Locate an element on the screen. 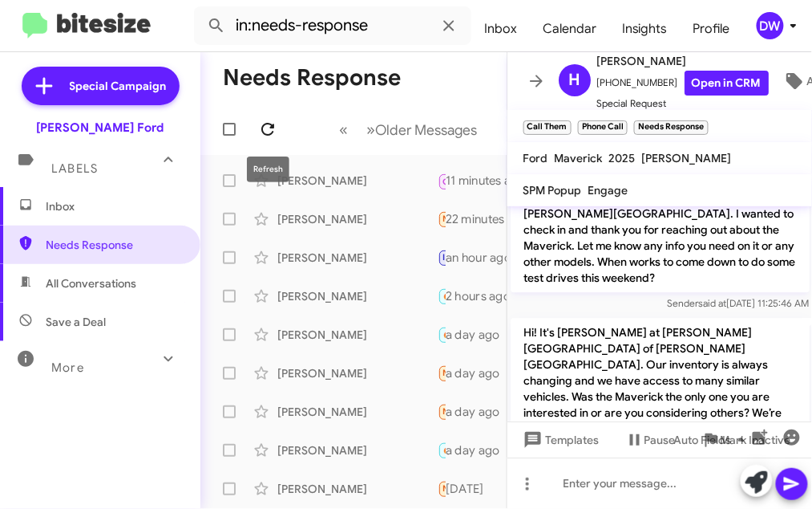  button: Auto Fields is located at coordinates (713, 440).